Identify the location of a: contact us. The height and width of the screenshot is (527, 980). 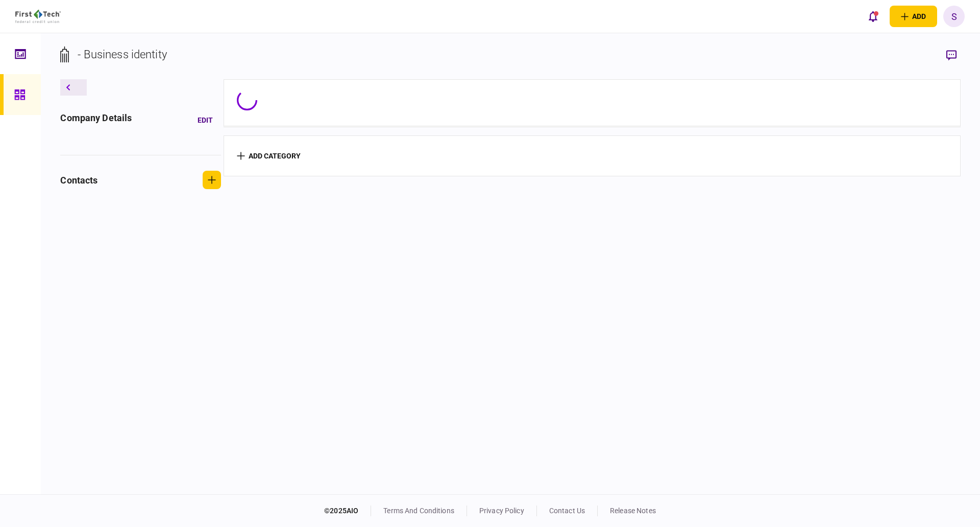
(567, 510).